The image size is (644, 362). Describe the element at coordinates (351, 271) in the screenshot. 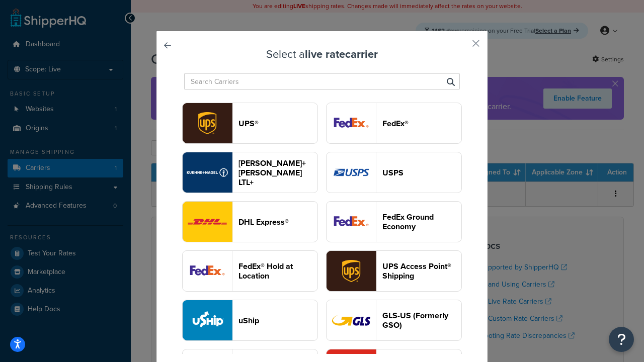

I see `img: accessPoint logo` at that location.